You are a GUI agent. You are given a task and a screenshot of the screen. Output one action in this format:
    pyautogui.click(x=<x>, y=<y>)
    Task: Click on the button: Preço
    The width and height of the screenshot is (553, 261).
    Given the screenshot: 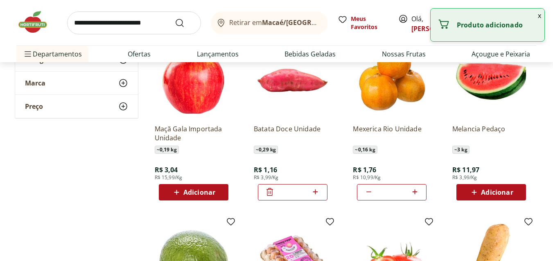 What is the action you would take?
    pyautogui.click(x=77, y=106)
    